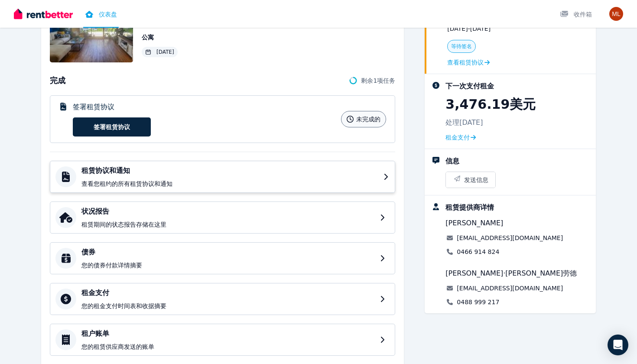 This screenshot has height=364, width=637. Describe the element at coordinates (453, 161) in the screenshot. I see `div: 信息` at that location.